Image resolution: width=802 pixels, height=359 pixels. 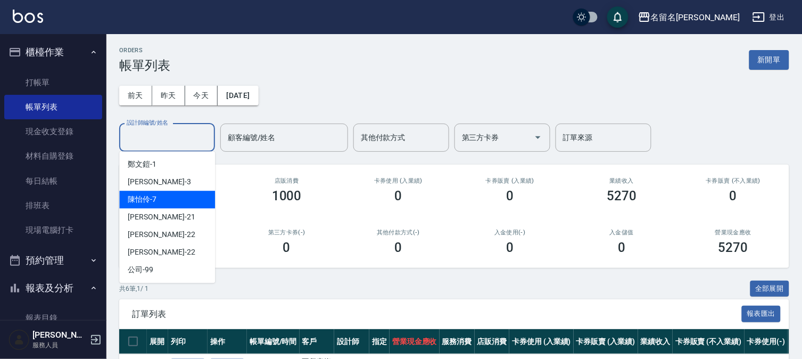 What do you see at coordinates (542, 341) in the screenshot?
I see `th: 卡券使用 (入業績)` at bounding box center [542, 341].